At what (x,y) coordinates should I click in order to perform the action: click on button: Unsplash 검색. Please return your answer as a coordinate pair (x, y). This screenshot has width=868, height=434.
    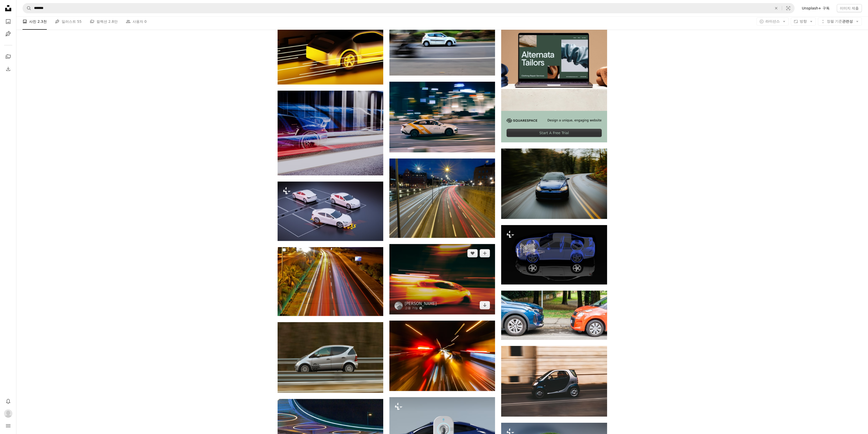
    Looking at the image, I should click on (27, 8).